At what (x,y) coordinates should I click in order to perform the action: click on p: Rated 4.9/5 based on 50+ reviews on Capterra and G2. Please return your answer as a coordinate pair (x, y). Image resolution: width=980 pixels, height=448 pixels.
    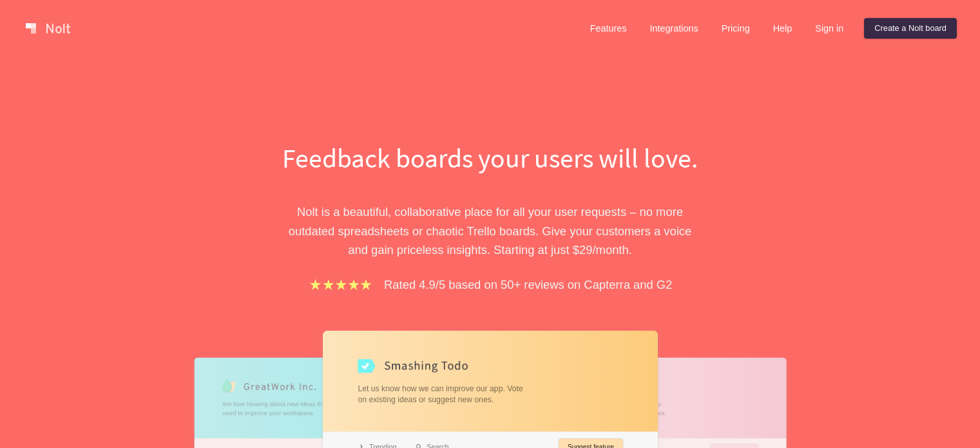
    Looking at the image, I should click on (528, 285).